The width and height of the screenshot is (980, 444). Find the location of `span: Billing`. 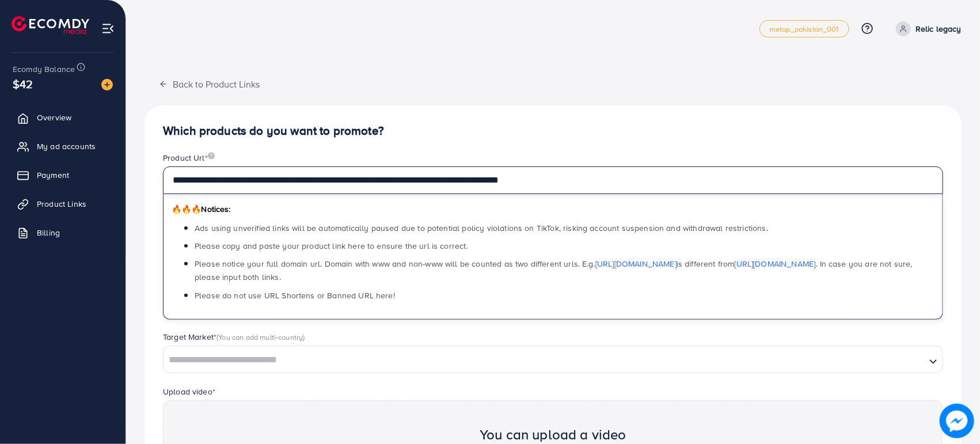

span: Billing is located at coordinates (48, 232).